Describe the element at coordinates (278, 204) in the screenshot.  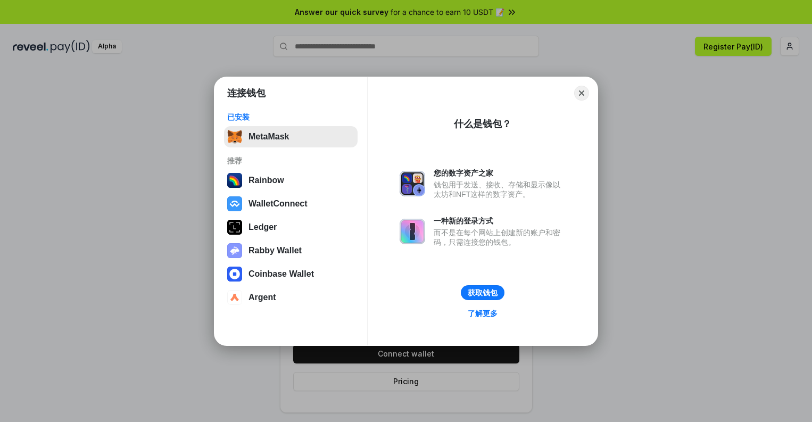
I see `div: WalletConnect` at that location.